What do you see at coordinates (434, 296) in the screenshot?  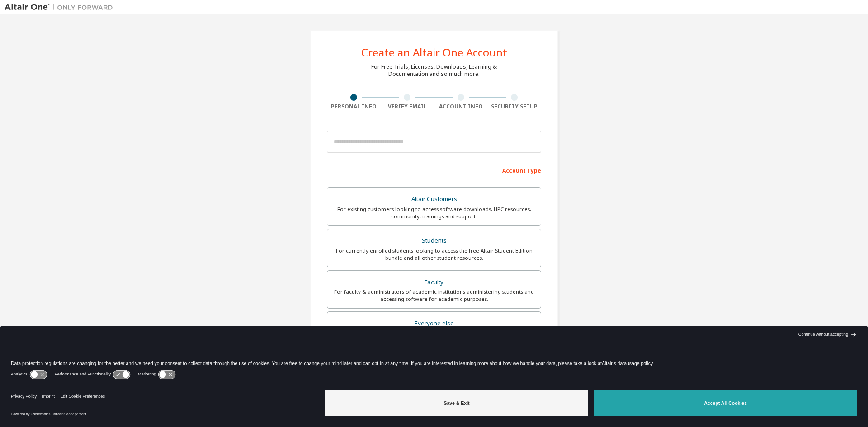 I see `div: For faculty & administrators of academic institutions administering students and accessing softwa...` at bounding box center [434, 296].